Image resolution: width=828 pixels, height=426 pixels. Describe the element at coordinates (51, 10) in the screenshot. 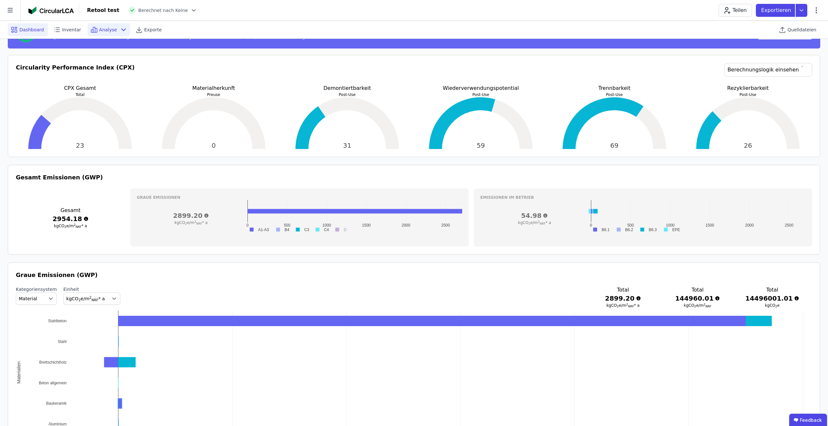

I see `img: Concular` at that location.